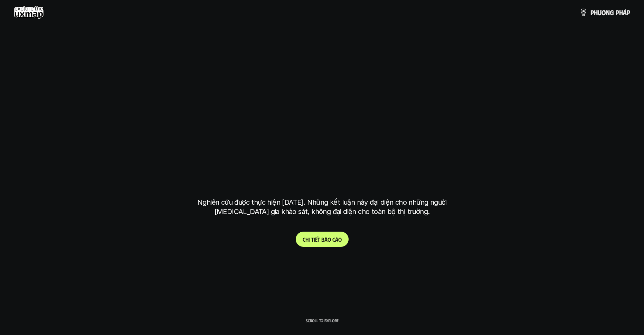 This screenshot has height=335, width=644. What do you see at coordinates (316, 239) in the screenshot?
I see `span: ế` at bounding box center [316, 239].